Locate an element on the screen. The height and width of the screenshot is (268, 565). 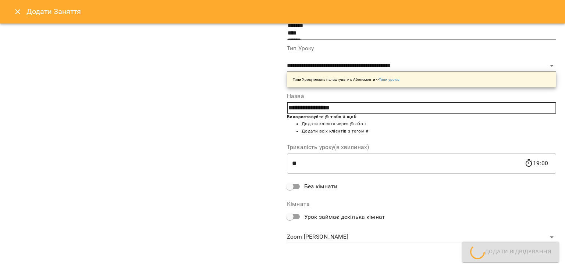
p: Типи Уроку можна налаштувати в Абонементи -> is located at coordinates (346, 79).